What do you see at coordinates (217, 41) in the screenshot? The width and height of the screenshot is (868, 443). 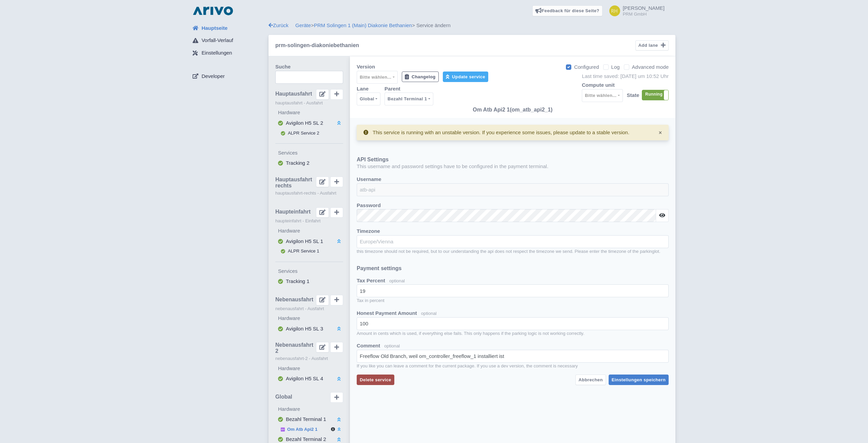 I see `span: Vorfall-Verlauf` at bounding box center [217, 41].